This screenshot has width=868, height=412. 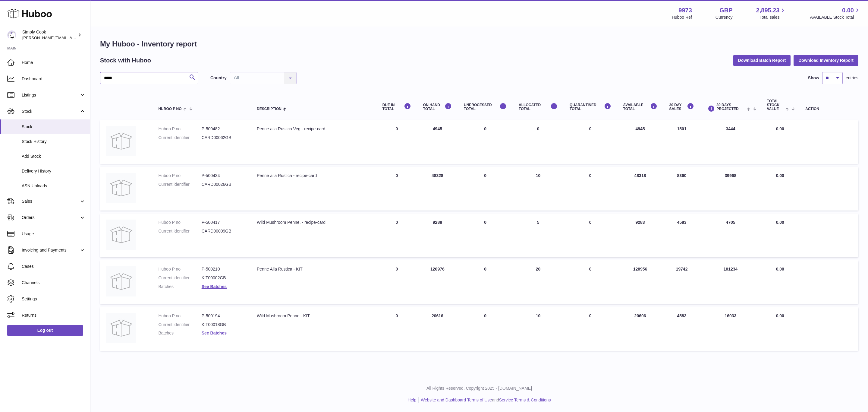 I want to click on span: Invoicing and Payments, so click(x=50, y=250).